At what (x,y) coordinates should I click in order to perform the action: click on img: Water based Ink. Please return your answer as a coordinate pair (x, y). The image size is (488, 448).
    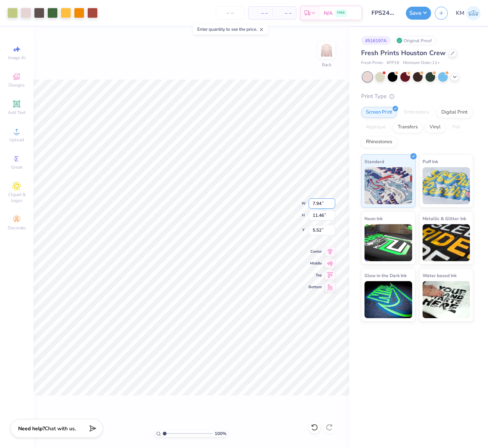
    Looking at the image, I should click on (447, 300).